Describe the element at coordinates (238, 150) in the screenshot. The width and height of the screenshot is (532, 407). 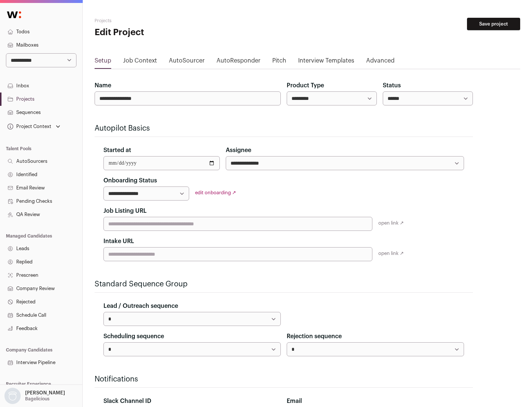
I see `label: Assignee` at that location.